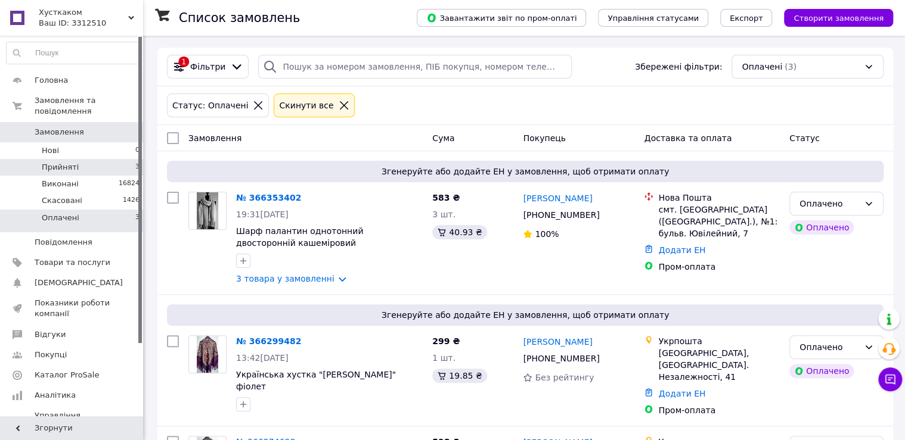  What do you see at coordinates (137, 151) in the screenshot?
I see `span: 0` at bounding box center [137, 151].